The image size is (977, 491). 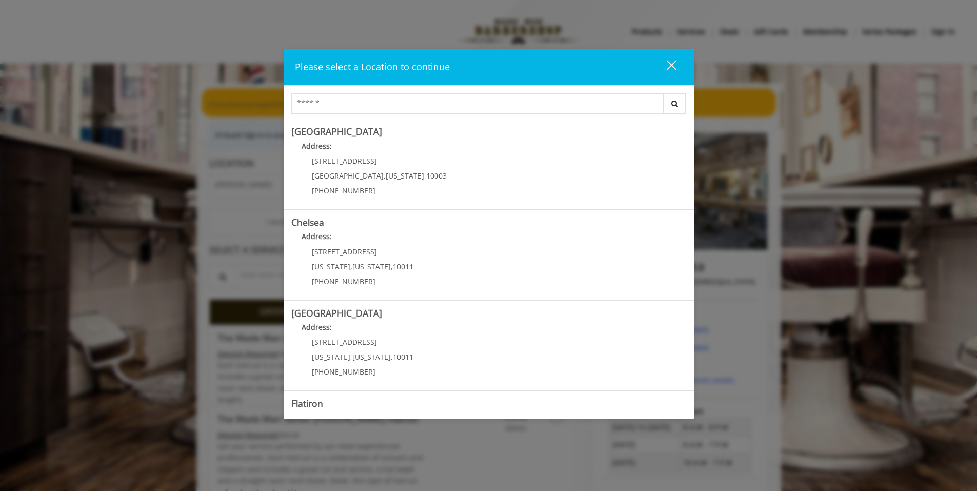 I want to click on div: Center Select, so click(x=489, y=106).